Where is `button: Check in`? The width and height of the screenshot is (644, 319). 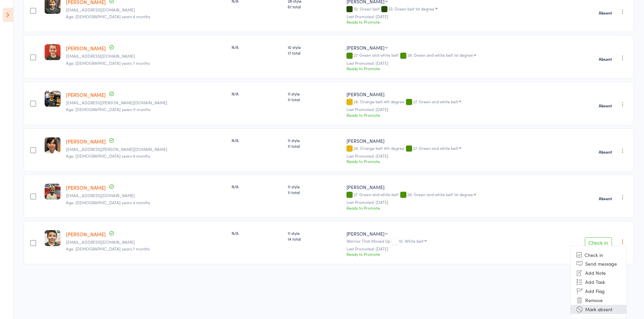
button: Check in is located at coordinates (598, 243).